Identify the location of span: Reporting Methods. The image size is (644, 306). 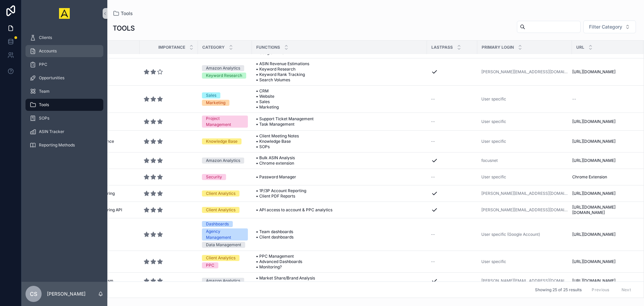
(57, 145).